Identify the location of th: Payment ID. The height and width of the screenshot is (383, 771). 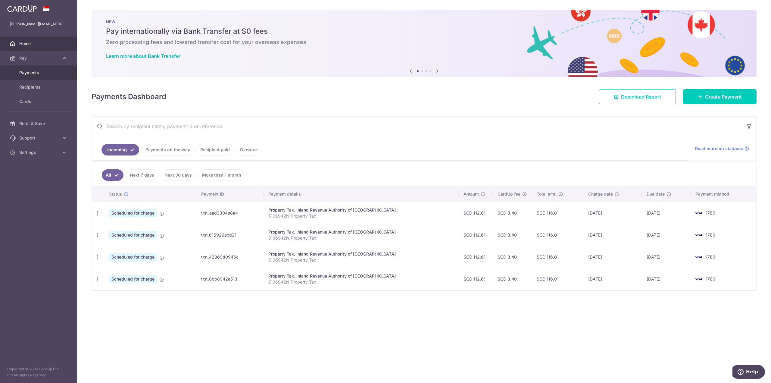
(230, 194).